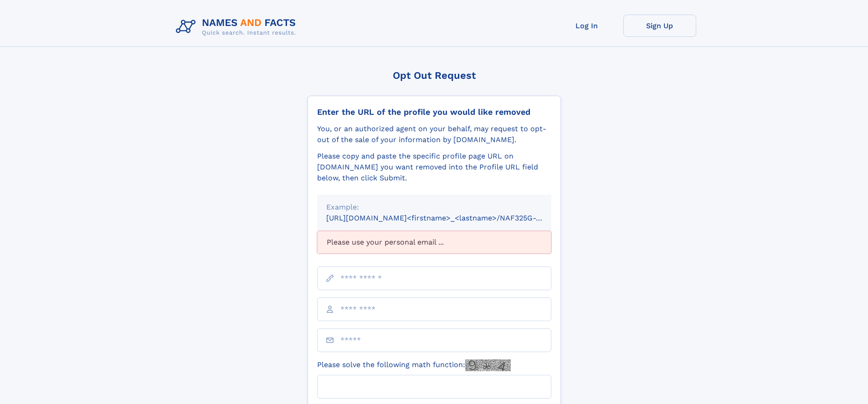  I want to click on label: Please solve the following math function:, so click(414, 365).